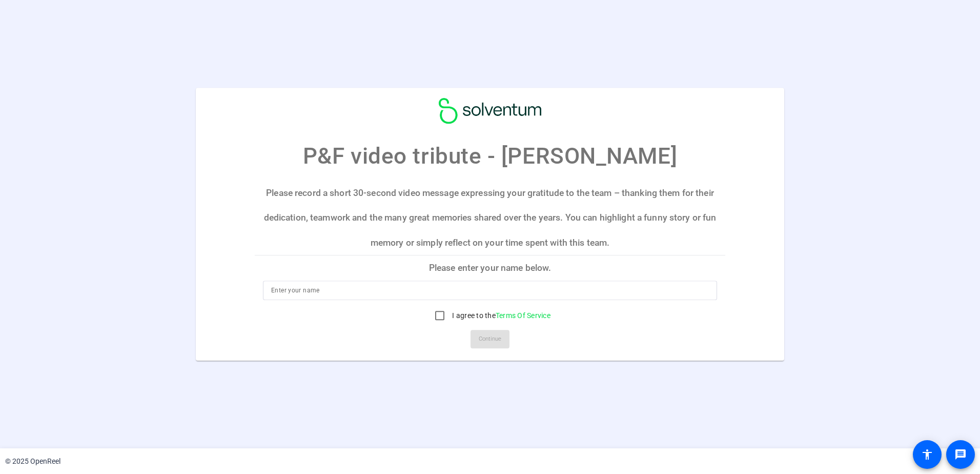 Image resolution: width=980 pixels, height=474 pixels. What do you see at coordinates (490, 218) in the screenshot?
I see `p: Please record a short 30-second video message expressing your gratitude to the team – thanking th...` at bounding box center [490, 218].